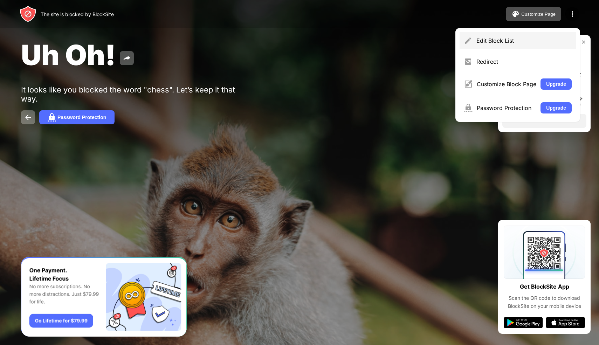 This screenshot has height=345, width=599. I want to click on img: password.svg, so click(52, 117).